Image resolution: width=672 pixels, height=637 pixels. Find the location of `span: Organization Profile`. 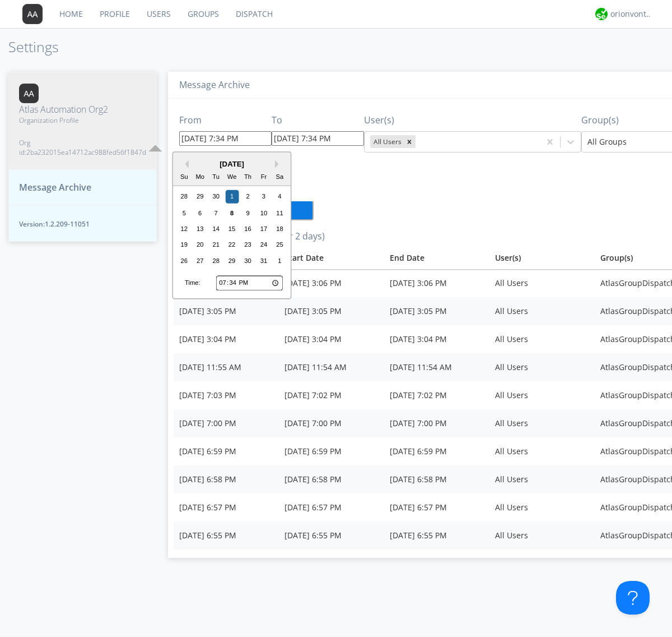

span: Organization Profile is located at coordinates (82, 120).